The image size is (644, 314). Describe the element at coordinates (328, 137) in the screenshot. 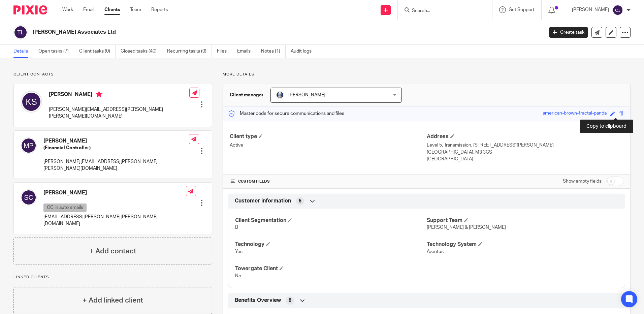

I see `h4: Client type` at that location.